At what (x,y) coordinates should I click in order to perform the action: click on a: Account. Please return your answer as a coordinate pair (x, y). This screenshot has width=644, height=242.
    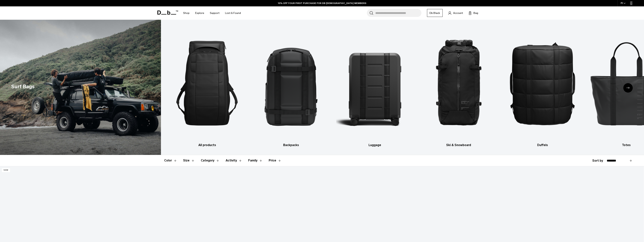
    Looking at the image, I should click on (456, 13).